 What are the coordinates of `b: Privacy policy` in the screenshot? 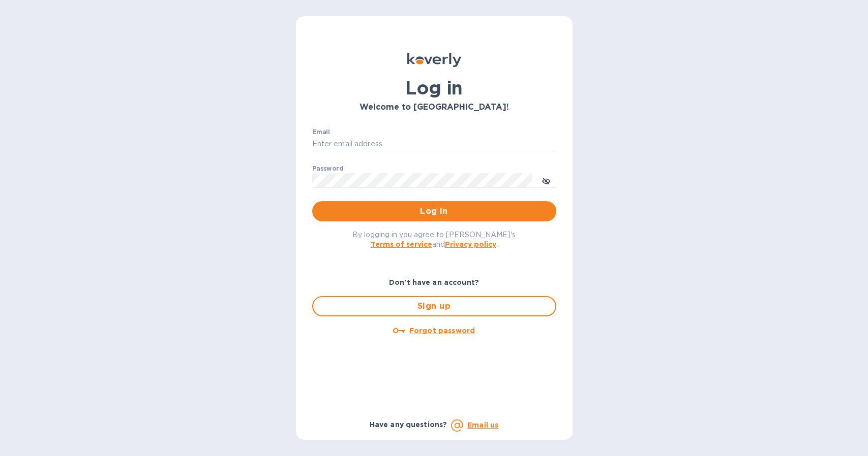 It's located at (471, 244).